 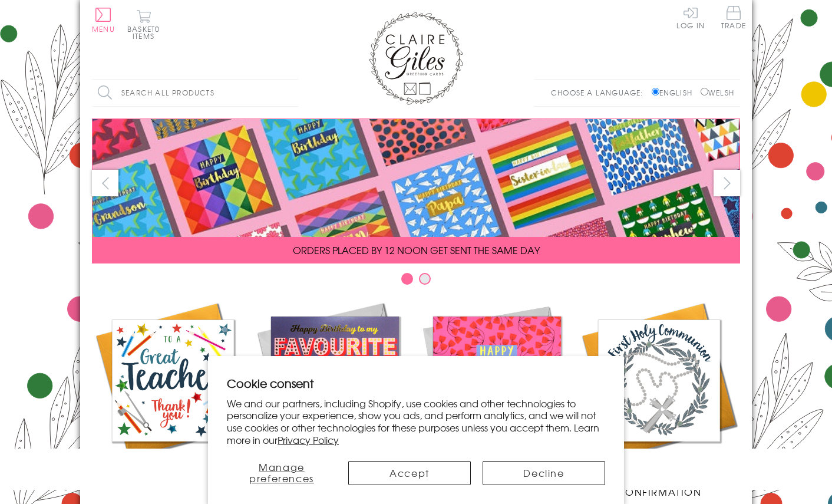 I want to click on div: Carousel Pagination, so click(x=416, y=281).